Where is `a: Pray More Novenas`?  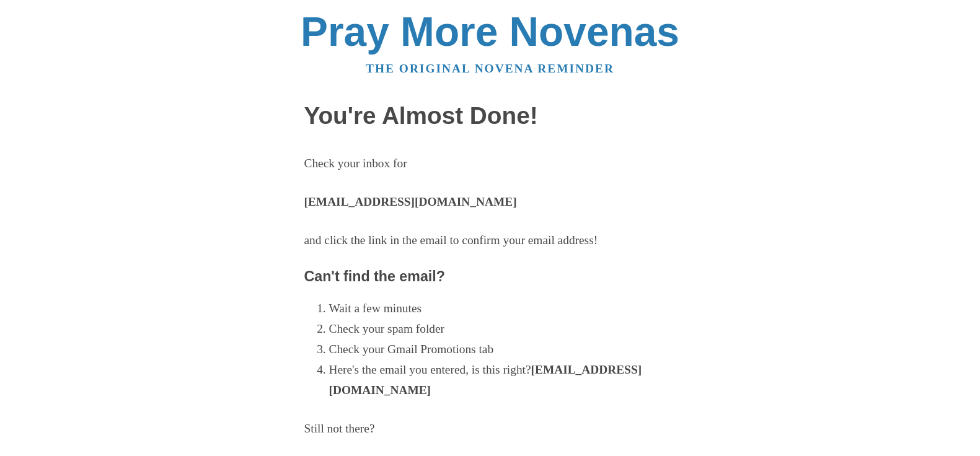 a: Pray More Novenas is located at coordinates (490, 31).